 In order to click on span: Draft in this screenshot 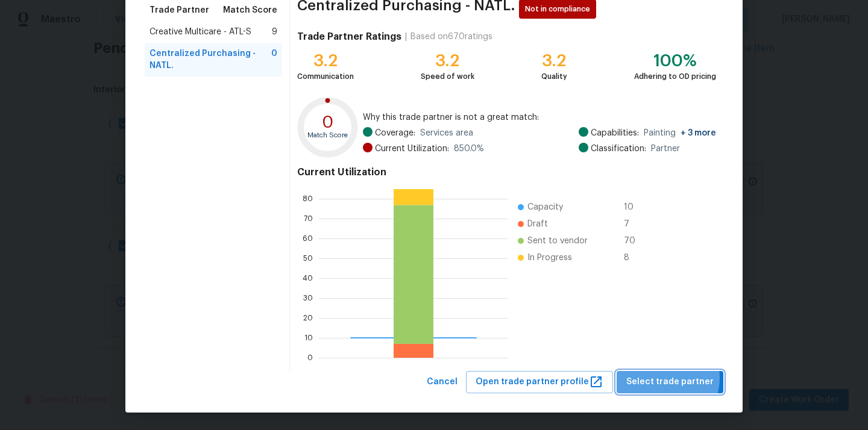, I will do `click(538, 224)`.